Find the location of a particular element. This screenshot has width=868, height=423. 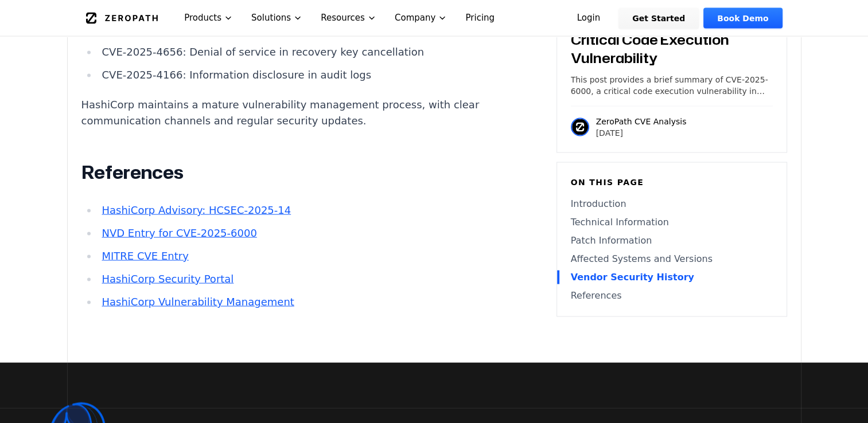

a: Get Started is located at coordinates (659, 18).